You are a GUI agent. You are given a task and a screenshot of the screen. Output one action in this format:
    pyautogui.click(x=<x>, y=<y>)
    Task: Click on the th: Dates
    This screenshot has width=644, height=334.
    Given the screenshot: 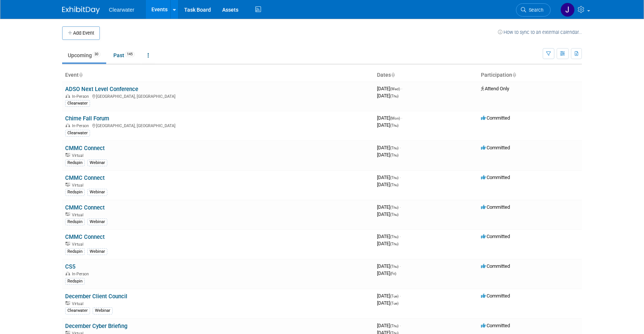 What is the action you would take?
    pyautogui.click(x=425, y=76)
    